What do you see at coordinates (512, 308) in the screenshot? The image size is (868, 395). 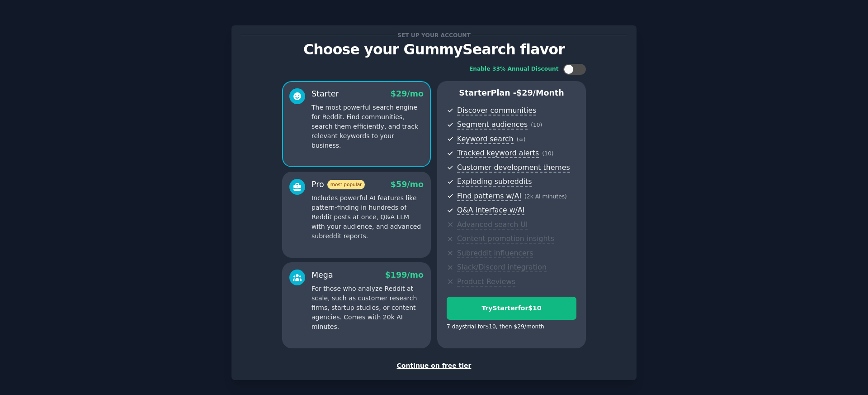 I see `button: TryStarterfor$10` at bounding box center [512, 308].